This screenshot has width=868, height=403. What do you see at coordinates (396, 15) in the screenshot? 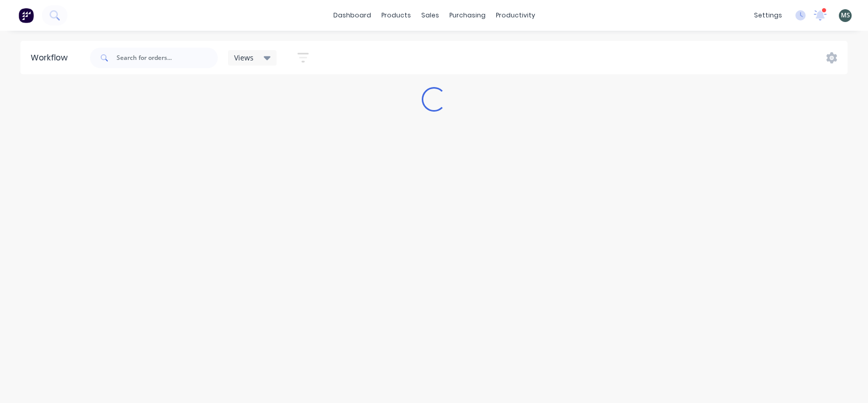
I see `div: products` at bounding box center [396, 15].